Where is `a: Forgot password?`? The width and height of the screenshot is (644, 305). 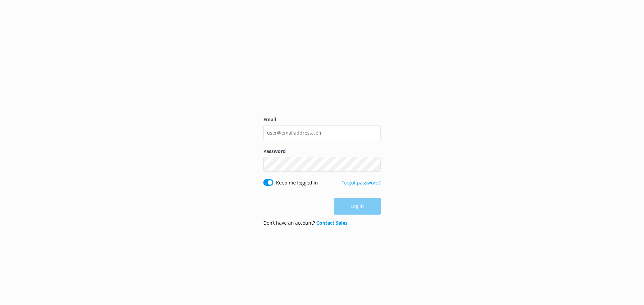
a: Forgot password? is located at coordinates (361, 183).